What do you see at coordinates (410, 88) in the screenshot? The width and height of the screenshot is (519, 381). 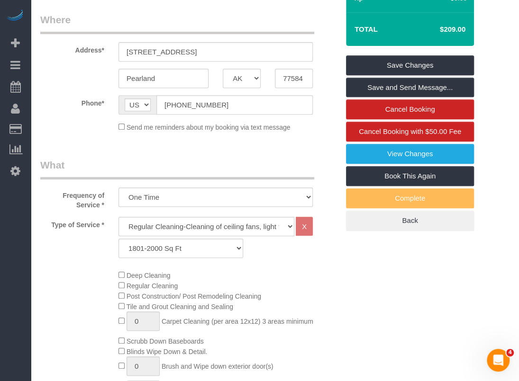 I see `a: Save and Send Message...` at bounding box center [410, 88].